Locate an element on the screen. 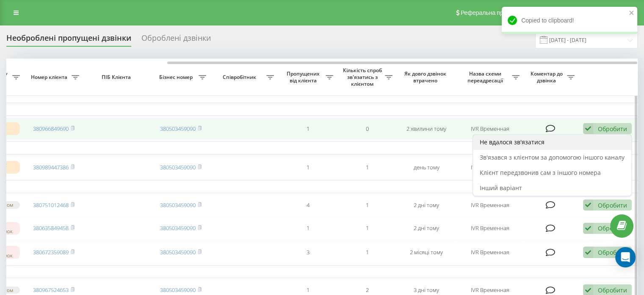  a: 380967524653 is located at coordinates (51, 290).